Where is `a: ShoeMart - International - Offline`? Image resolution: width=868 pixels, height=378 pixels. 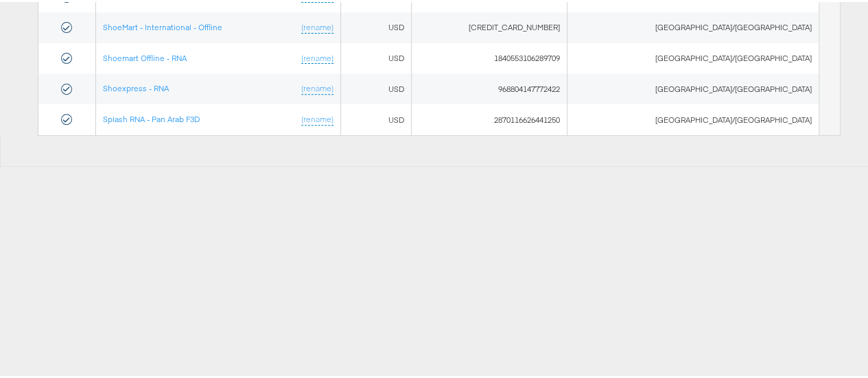 a: ShoeMart - International - Offline is located at coordinates (163, 25).